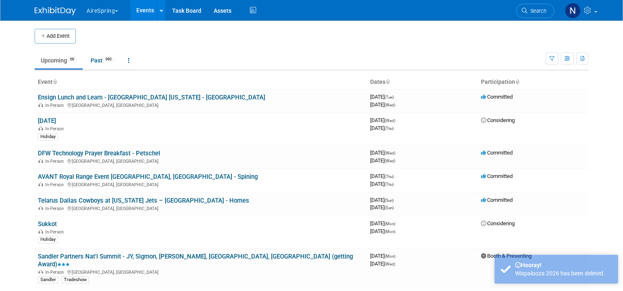 The image size is (623, 291). Describe the element at coordinates (532, 82) in the screenshot. I see `th: Participation` at that location.